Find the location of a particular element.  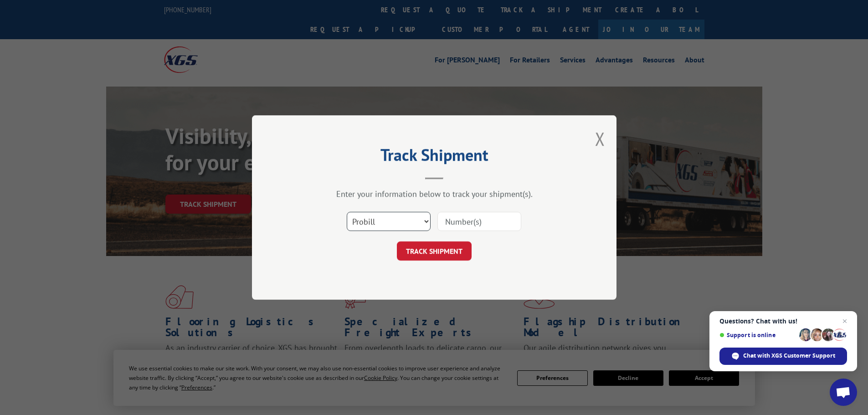

div: Enter your information below to track your shipment(s). is located at coordinates (434, 194).